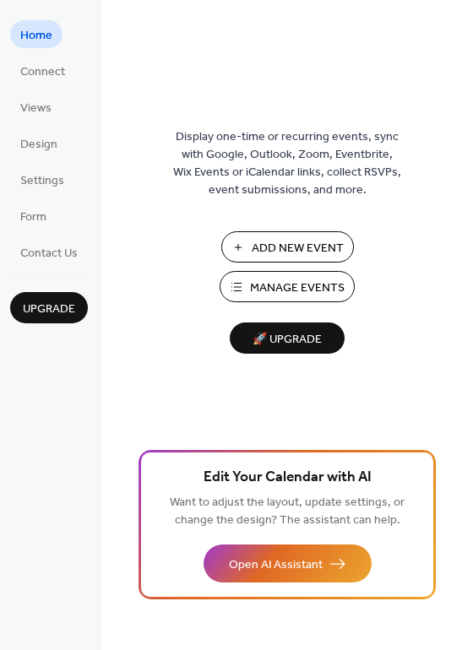 The image size is (473, 650). What do you see at coordinates (49, 309) in the screenshot?
I see `span: Upgrade` at bounding box center [49, 309].